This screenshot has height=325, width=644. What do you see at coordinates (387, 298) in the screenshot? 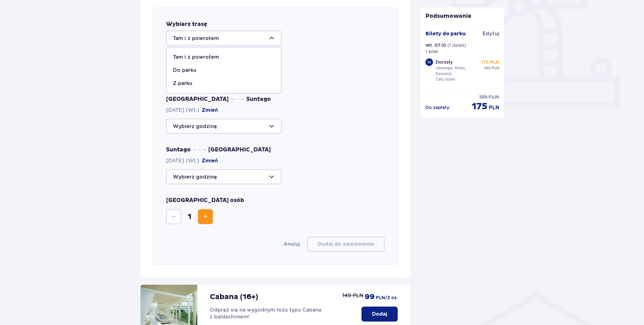
I see `span: PLN /2 os.` at bounding box center [387, 298].